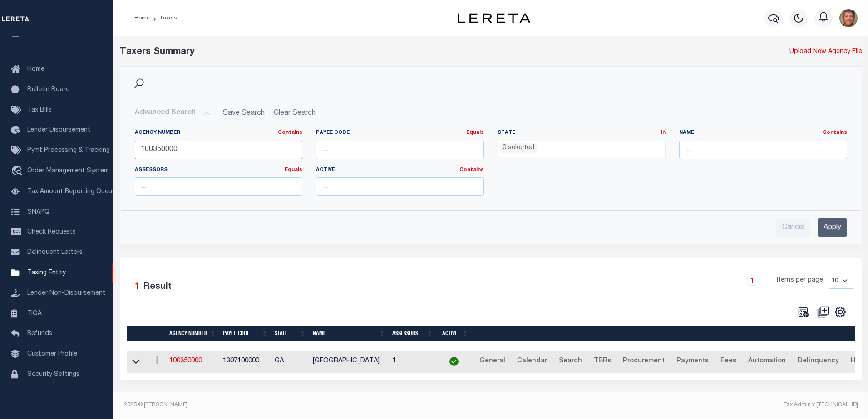  What do you see at coordinates (157, 288) in the screenshot?
I see `label: Result` at bounding box center [157, 288].